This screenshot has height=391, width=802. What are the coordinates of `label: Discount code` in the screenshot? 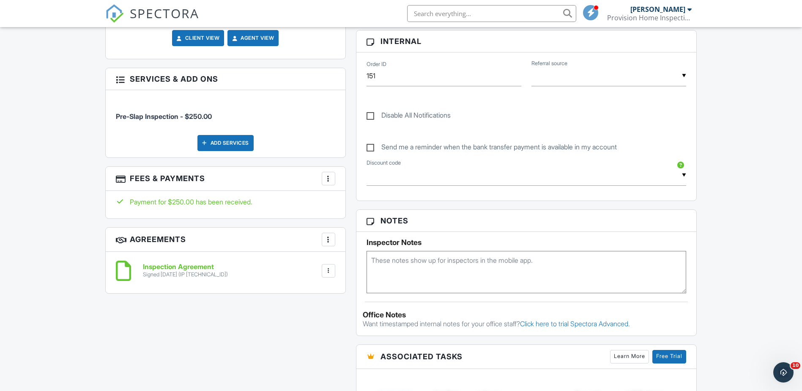 It's located at (383, 163).